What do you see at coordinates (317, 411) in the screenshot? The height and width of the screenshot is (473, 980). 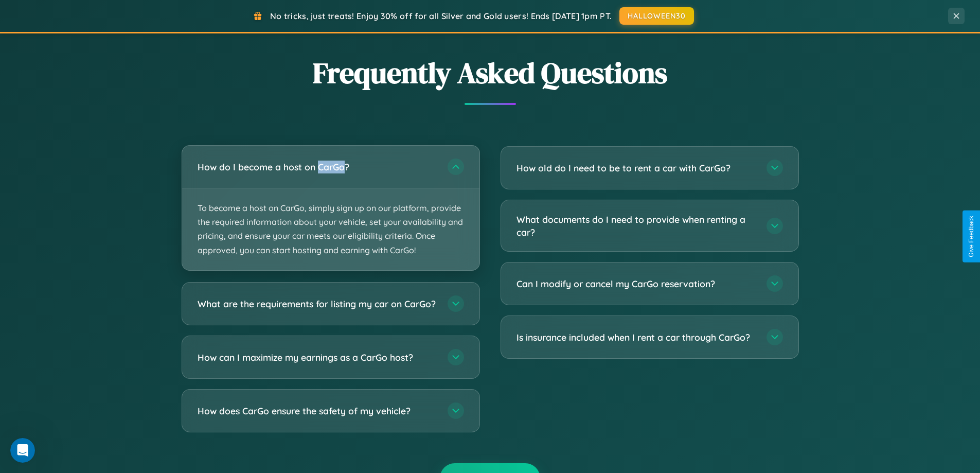 I see `h3: How does CarGo ensure the safety of my vehicle?` at bounding box center [317, 411].